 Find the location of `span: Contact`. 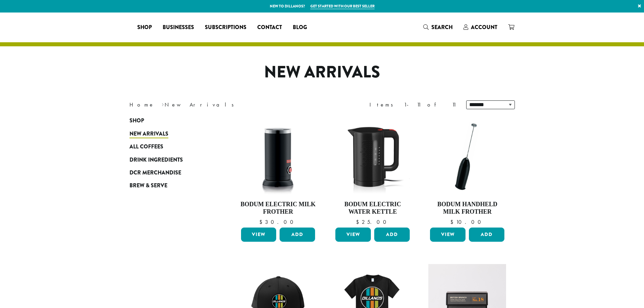

span: Contact is located at coordinates (270, 27).